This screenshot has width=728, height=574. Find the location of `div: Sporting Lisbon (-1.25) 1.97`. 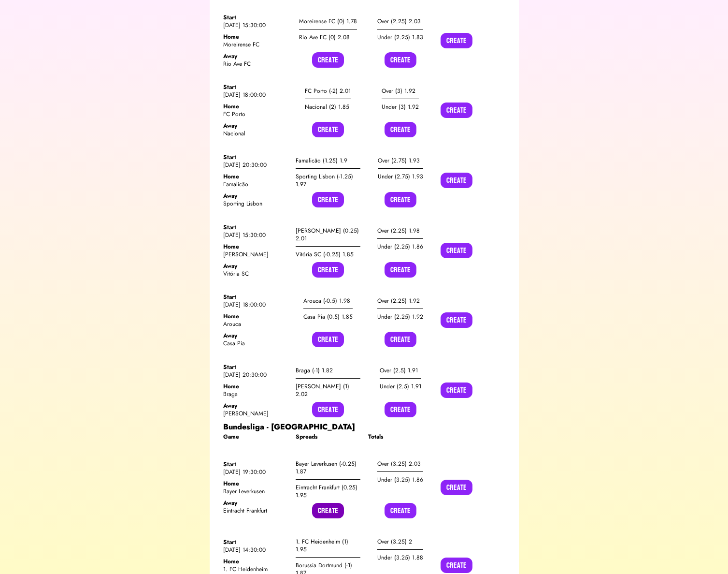

div: Sporting Lisbon (-1.25) 1.97 is located at coordinates (328, 180).